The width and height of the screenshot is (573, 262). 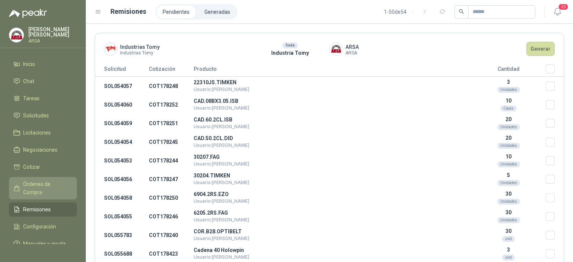 I want to click on p: COR.B28.OPTIBELT, so click(x=332, y=232).